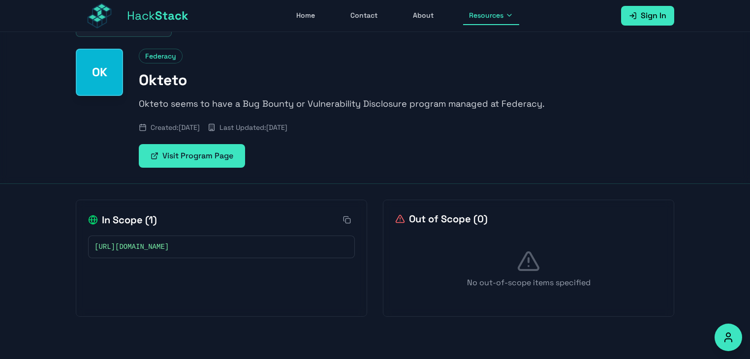  What do you see at coordinates (123, 220) in the screenshot?
I see `h2: In Scope ( 1 )` at bounding box center [123, 220].